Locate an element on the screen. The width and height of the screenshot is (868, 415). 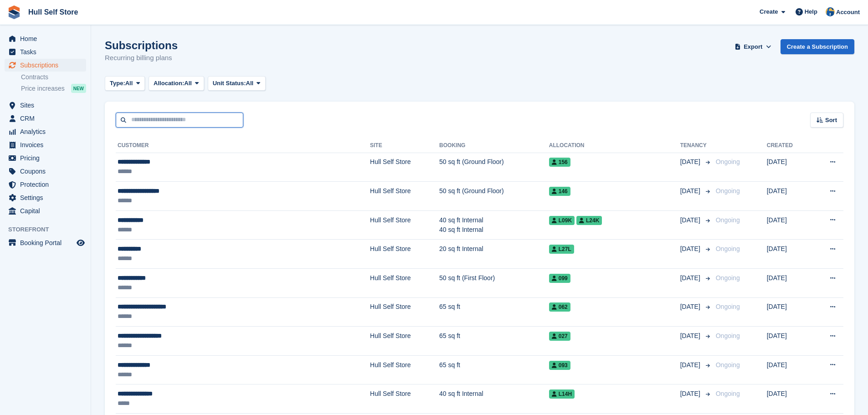
h1: Subscriptions is located at coordinates (141, 45).